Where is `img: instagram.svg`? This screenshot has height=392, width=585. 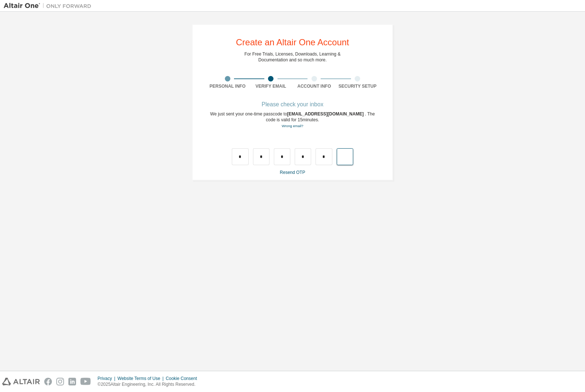
img: instagram.svg is located at coordinates (60, 382).